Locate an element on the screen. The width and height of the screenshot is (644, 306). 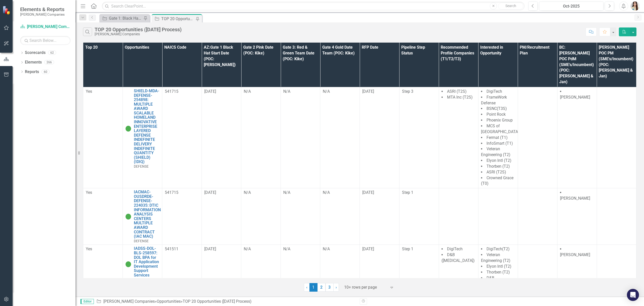
span: 541715 is located at coordinates (171, 192).